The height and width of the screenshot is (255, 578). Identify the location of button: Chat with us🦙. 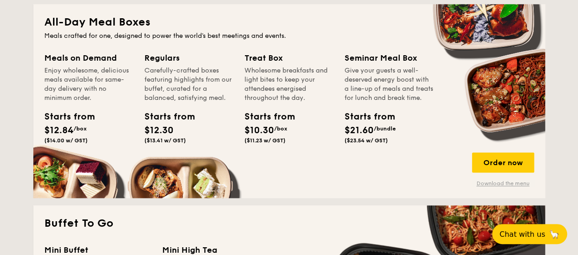
(529, 234).